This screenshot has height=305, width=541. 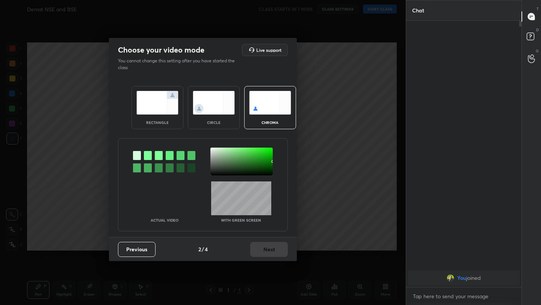 What do you see at coordinates (269, 50) in the screenshot?
I see `h5: Live support` at bounding box center [269, 50].